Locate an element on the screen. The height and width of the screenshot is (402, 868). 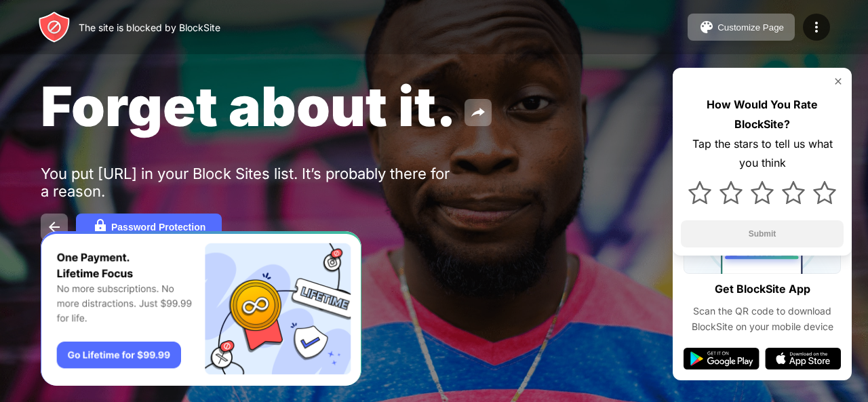
img: menu-icon.svg is located at coordinates (816, 27).